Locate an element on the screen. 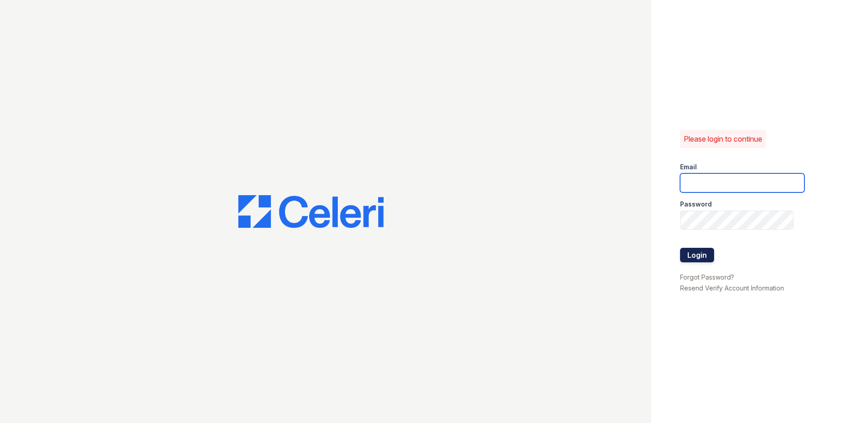  button: Login is located at coordinates (697, 255).